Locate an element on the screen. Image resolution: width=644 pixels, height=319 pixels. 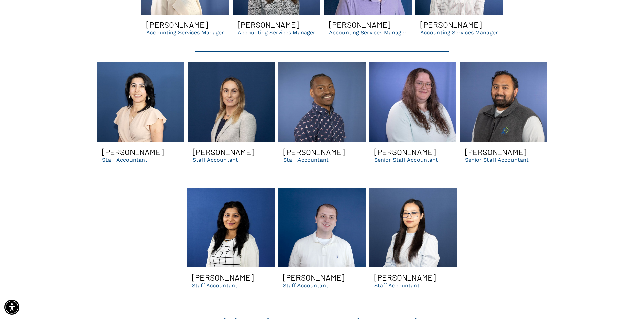
a: A woman is posing for a picture in front of a blue background. is located at coordinates (140, 102).